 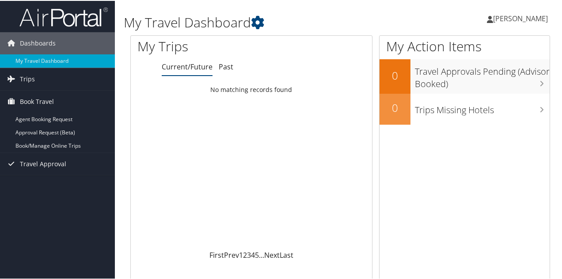 I want to click on a: Past, so click(x=226, y=66).